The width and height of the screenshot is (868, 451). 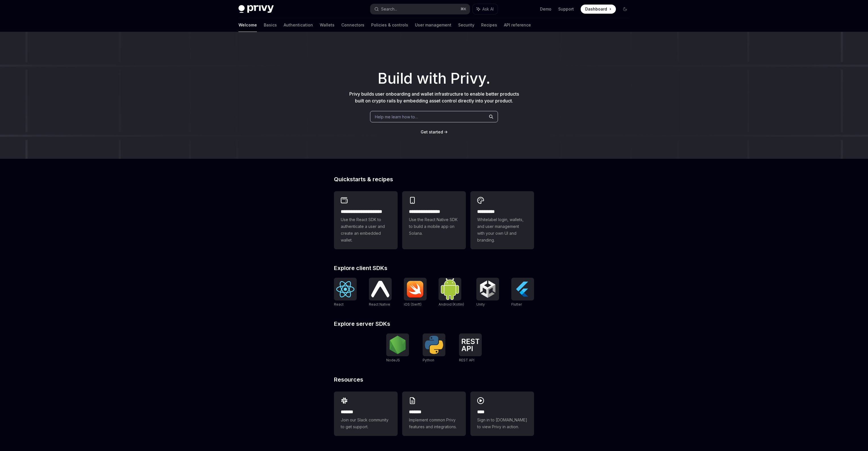 I want to click on a: UnityUnity, so click(x=487, y=292).